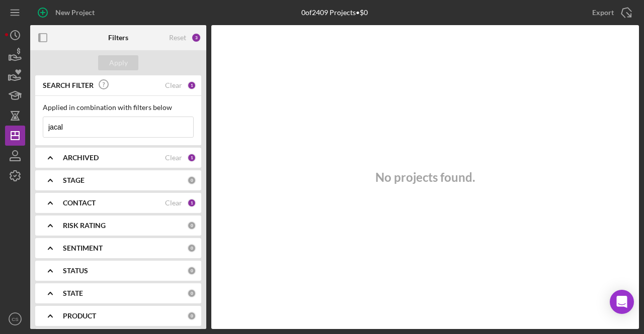 Image resolution: width=644 pixels, height=334 pixels. Describe the element at coordinates (622, 302) in the screenshot. I see `div: Open Intercom Messenger` at that location.